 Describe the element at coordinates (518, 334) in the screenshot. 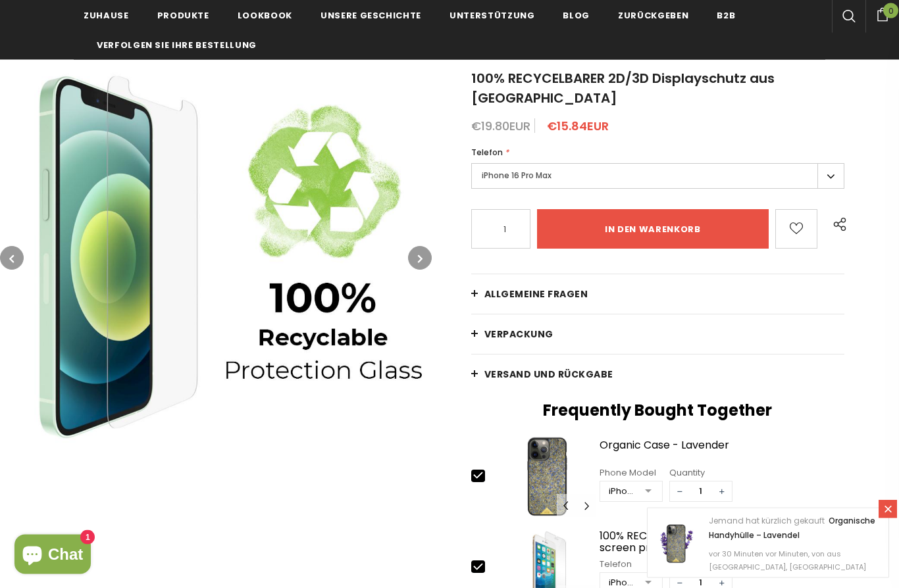

I see `span: Verpackung` at that location.